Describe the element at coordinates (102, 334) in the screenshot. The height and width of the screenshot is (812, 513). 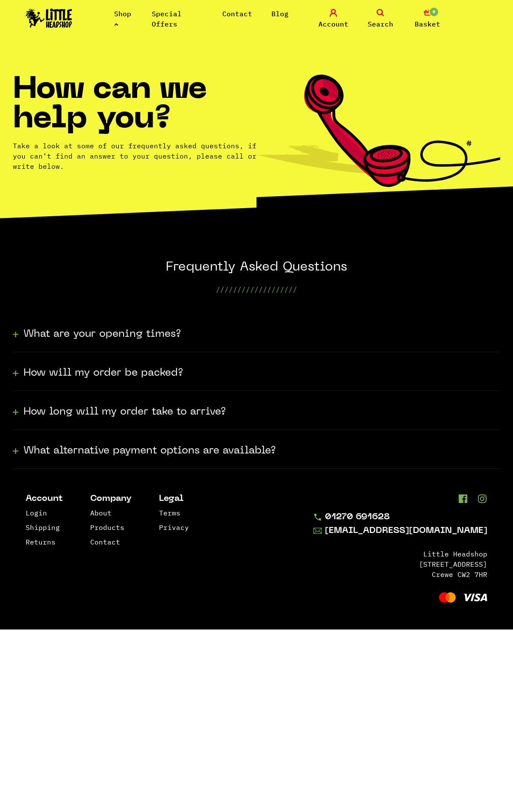
I see `h3: What are your opening times?` at that location.